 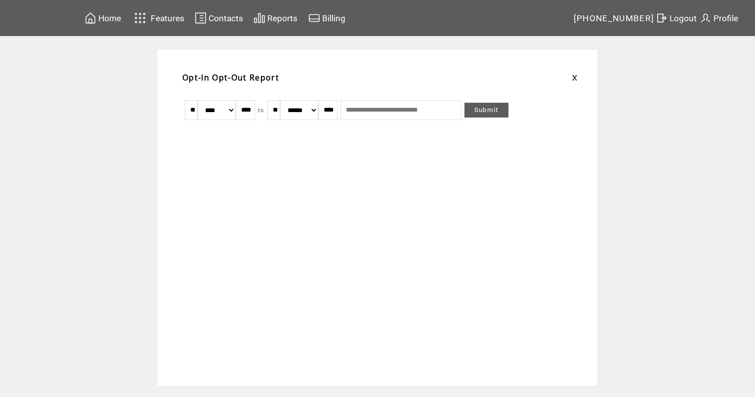 I want to click on span: Home, so click(x=110, y=18).